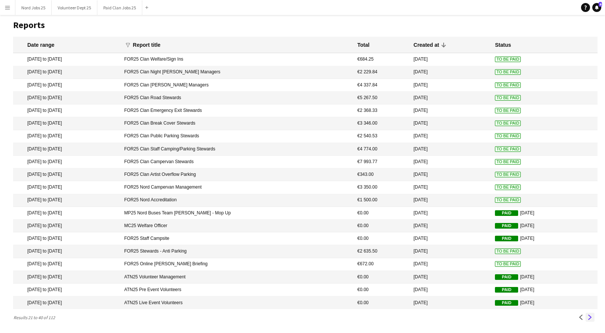  Describe the element at coordinates (382, 111) in the screenshot. I see `mat-cell: €2 368.33` at that location.